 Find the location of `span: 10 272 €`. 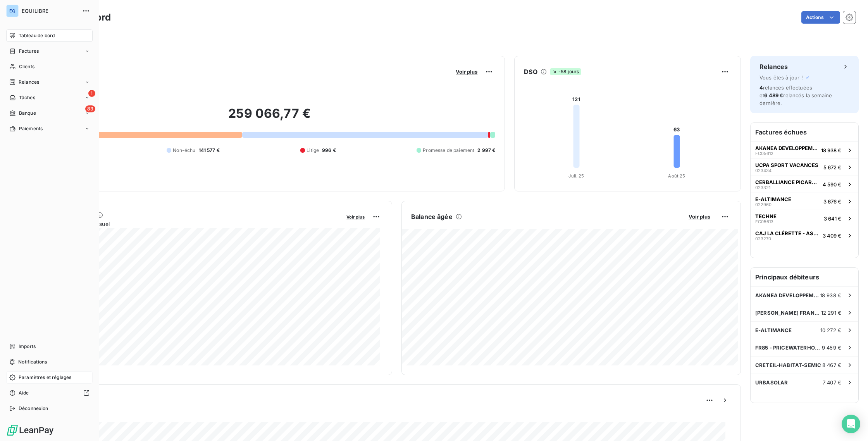

span: 10 272 € is located at coordinates (831, 330).